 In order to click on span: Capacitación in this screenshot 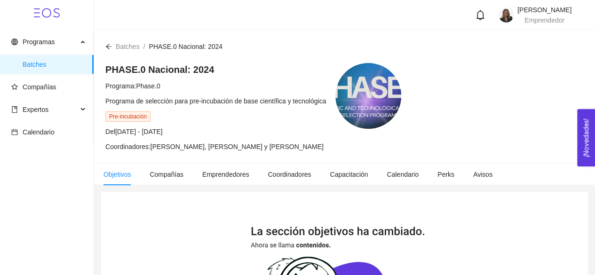, I will do `click(348, 174)`.